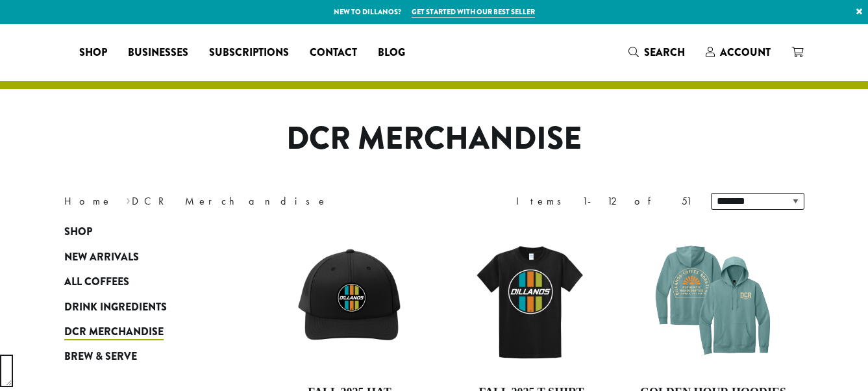 This screenshot has height=391, width=868. What do you see at coordinates (116, 307) in the screenshot?
I see `span: Drink Ingredients` at bounding box center [116, 307].